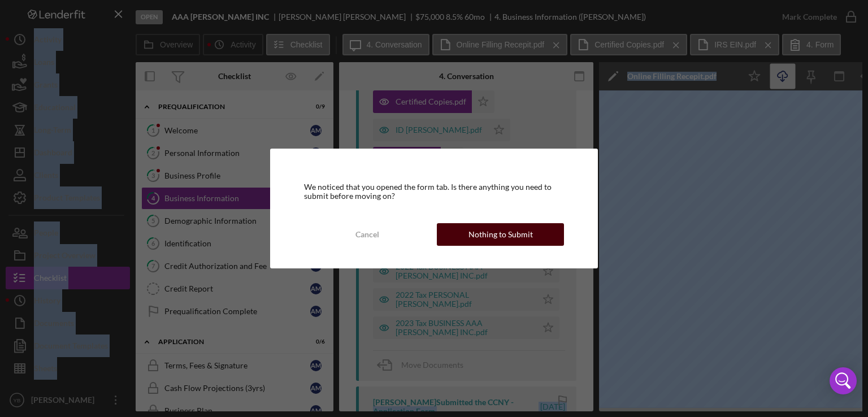 The height and width of the screenshot is (417, 868). I want to click on div: Nothing to Submit, so click(501, 234).